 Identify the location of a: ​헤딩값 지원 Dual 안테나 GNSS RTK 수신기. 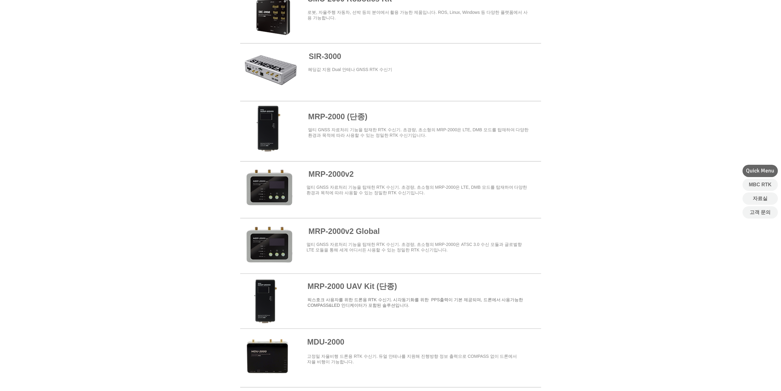
(351, 69).